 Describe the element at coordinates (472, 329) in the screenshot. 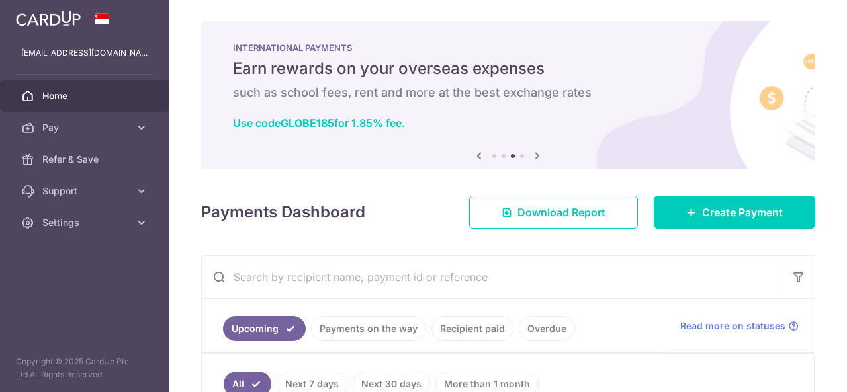

I see `a: Recipient paid` at that location.